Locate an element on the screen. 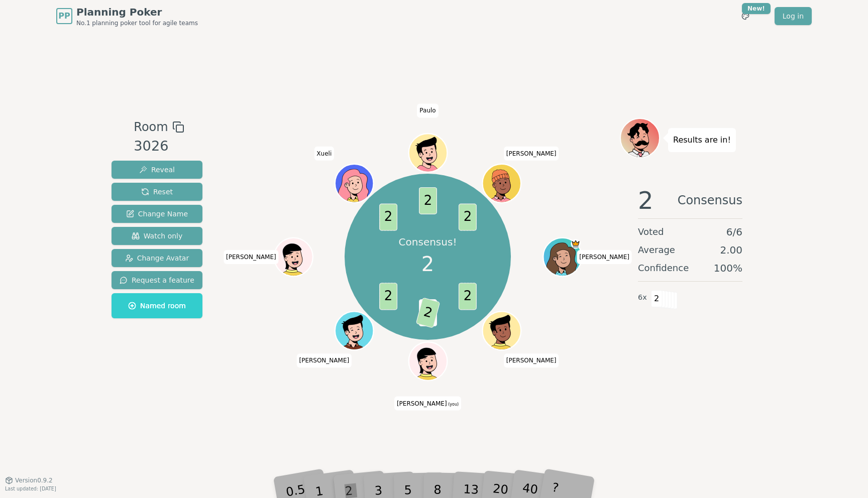  span: Request a feature is located at coordinates (157, 280).